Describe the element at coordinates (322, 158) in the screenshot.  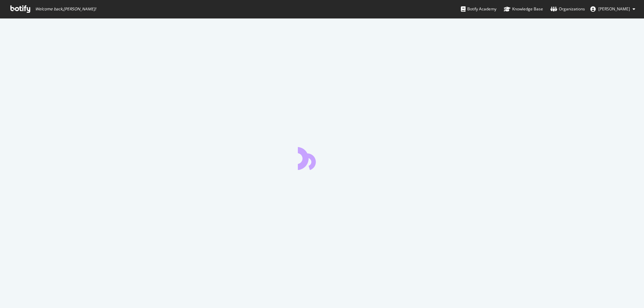
I see `div: animation` at that location.